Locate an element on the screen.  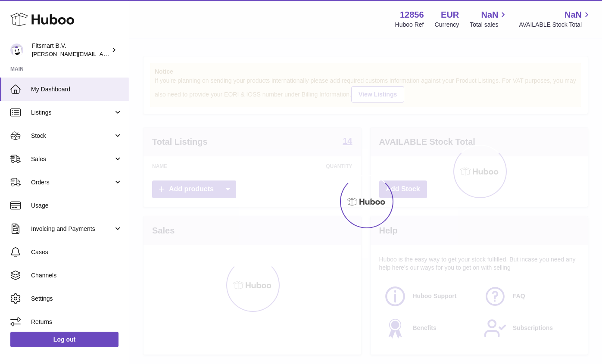
strong: EUR is located at coordinates (450, 14).